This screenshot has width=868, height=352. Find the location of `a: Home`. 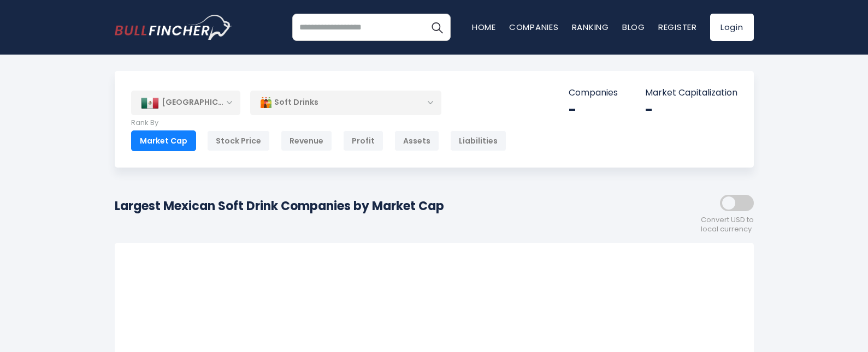

a: Home is located at coordinates (484, 27).